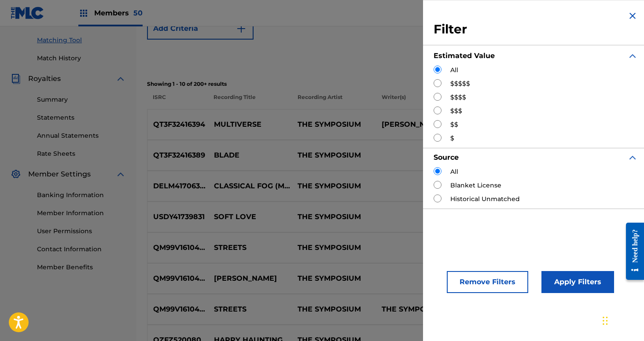 This screenshot has width=644, height=341. I want to click on div: Open Resource Center, so click(16, 35).